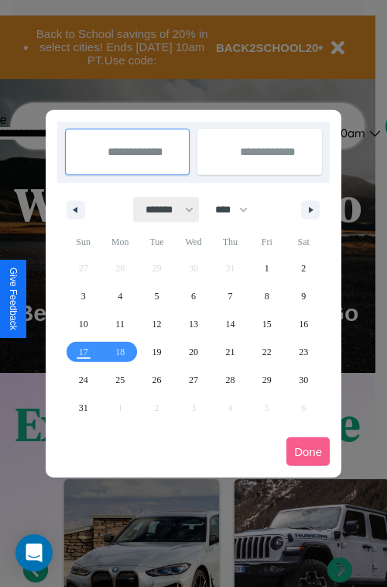 This screenshot has height=587, width=387. I want to click on span: 15, so click(267, 324).